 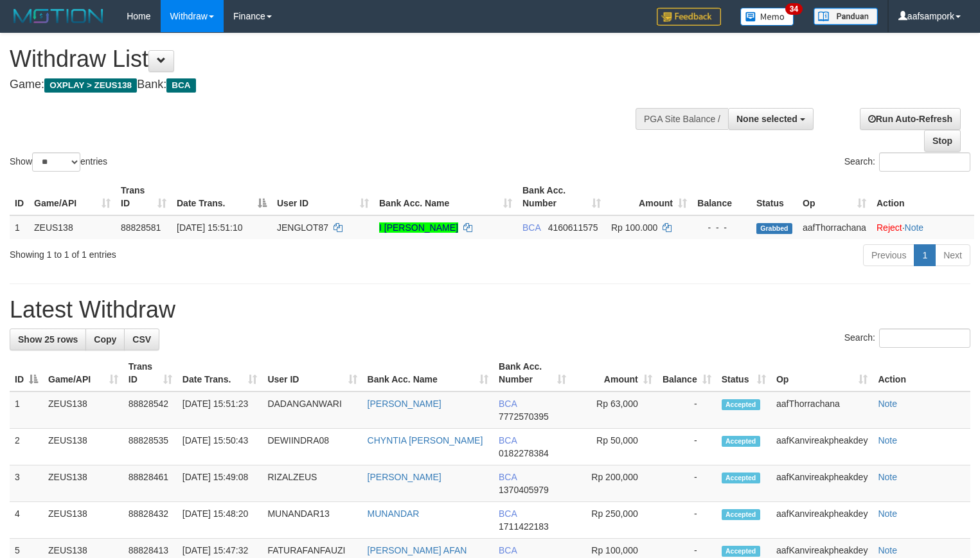 I want to click on td: 3, so click(x=27, y=484).